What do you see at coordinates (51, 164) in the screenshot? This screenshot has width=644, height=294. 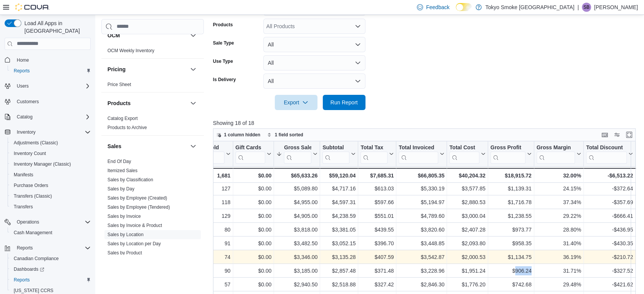 I see `button: Inventory Manager (Classic)` at bounding box center [51, 164].